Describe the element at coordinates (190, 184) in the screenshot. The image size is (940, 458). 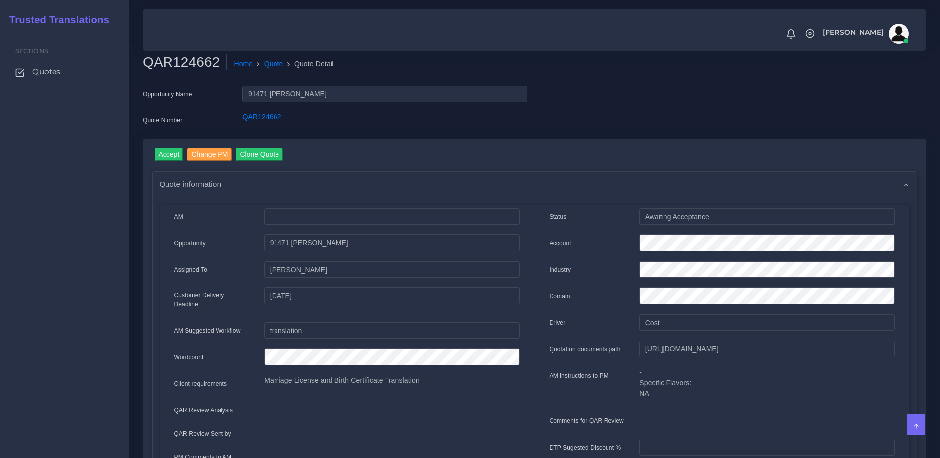
I see `span: Quote information` at that location.